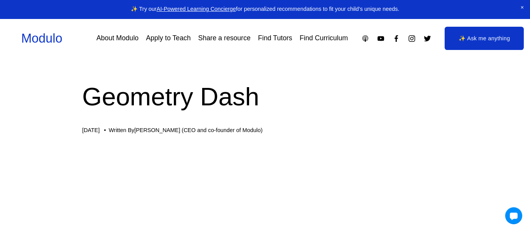 This screenshot has height=232, width=530. I want to click on a: Modulo, so click(42, 38).